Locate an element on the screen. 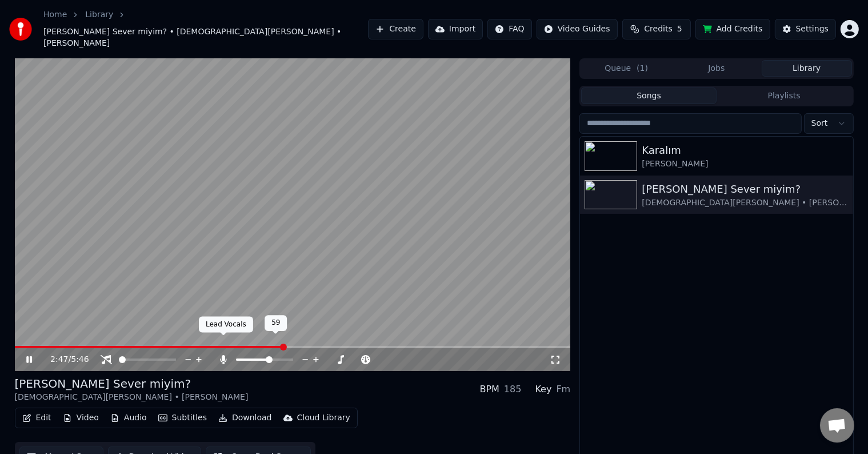  button: Playlists is located at coordinates (784, 95).